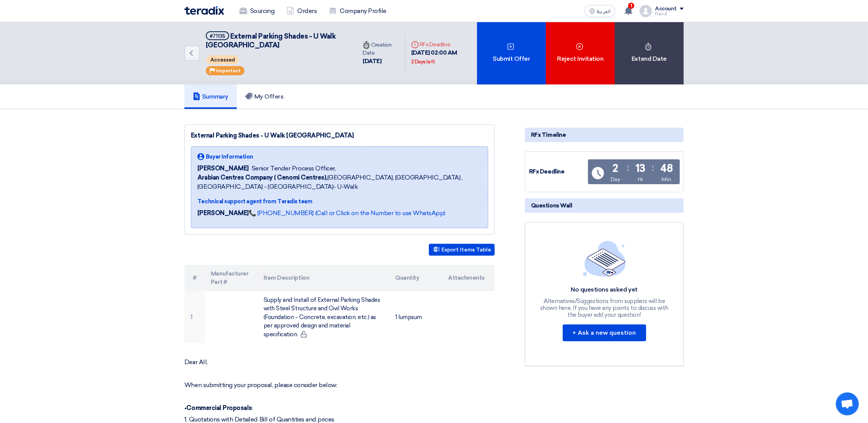  I want to click on div: Hr, so click(640, 179).